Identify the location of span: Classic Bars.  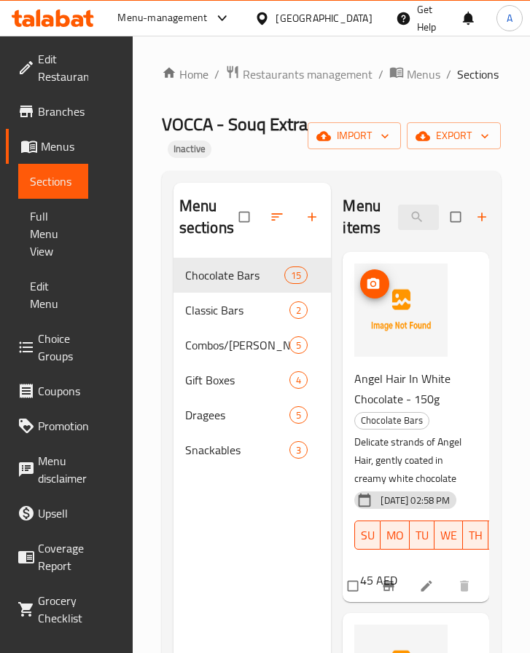
(237, 310).